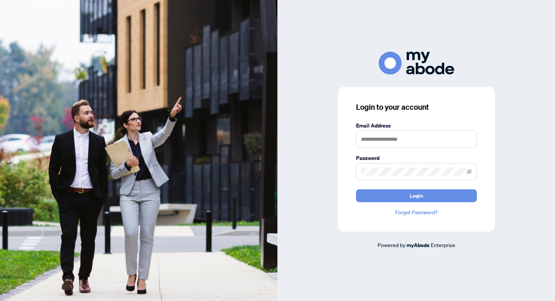 The height and width of the screenshot is (301, 555). Describe the element at coordinates (417, 107) in the screenshot. I see `h3: Login to your account` at that location.